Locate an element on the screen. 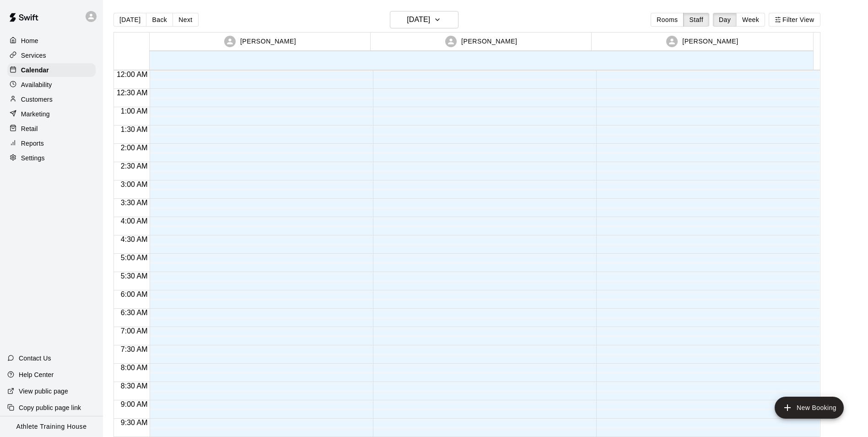 This screenshot has height=437, width=868. p: Reports is located at coordinates (33, 143).